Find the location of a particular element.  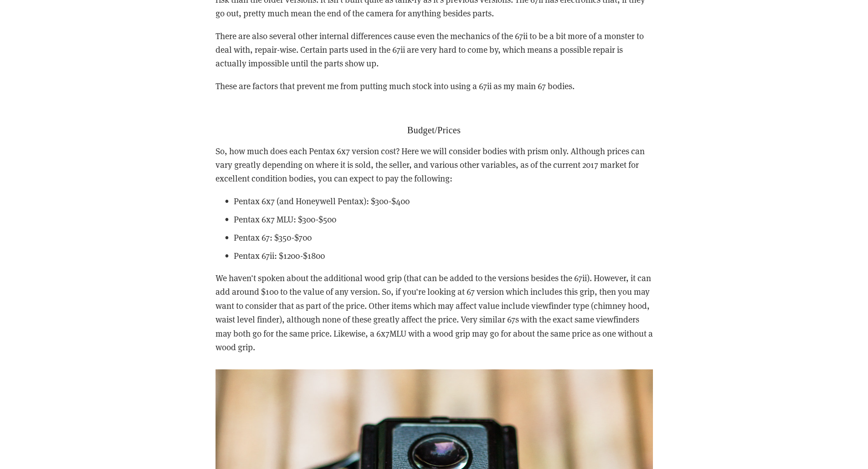

p: Pentax 6x7 MLU: $300-$500 is located at coordinates (443, 219).